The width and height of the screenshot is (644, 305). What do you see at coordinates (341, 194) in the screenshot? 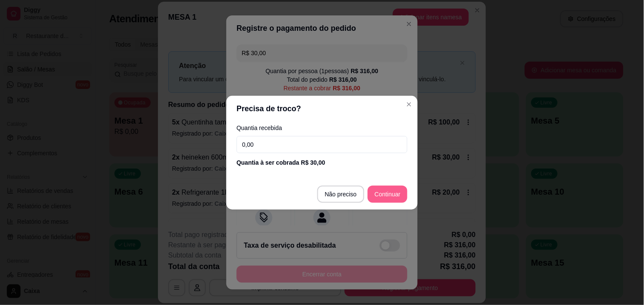
I see `button: Não preciso` at bounding box center [341, 194].